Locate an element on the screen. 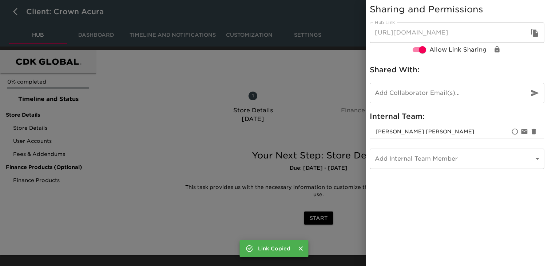 Image resolution: width=548 pixels, height=266 pixels. span: Allow Link Sharing is located at coordinates (458, 50).